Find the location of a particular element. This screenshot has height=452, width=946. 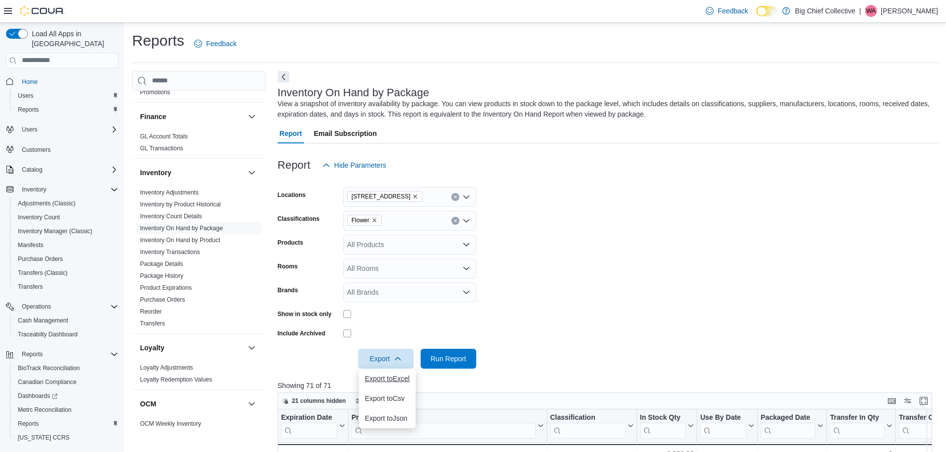

div: Product is located at coordinates (443, 417).